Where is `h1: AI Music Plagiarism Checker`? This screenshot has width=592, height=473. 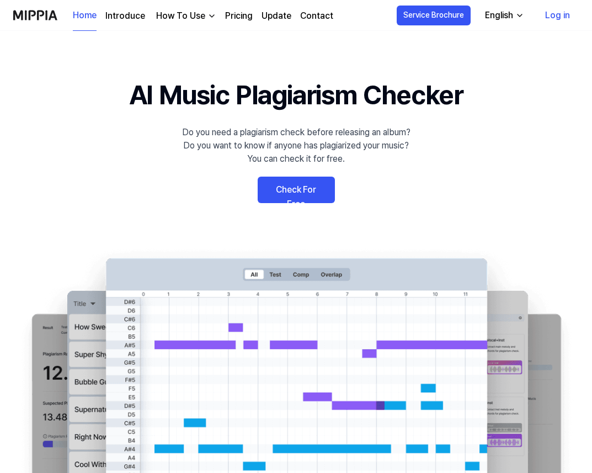 h1: AI Music Plagiarism Checker is located at coordinates (296, 95).